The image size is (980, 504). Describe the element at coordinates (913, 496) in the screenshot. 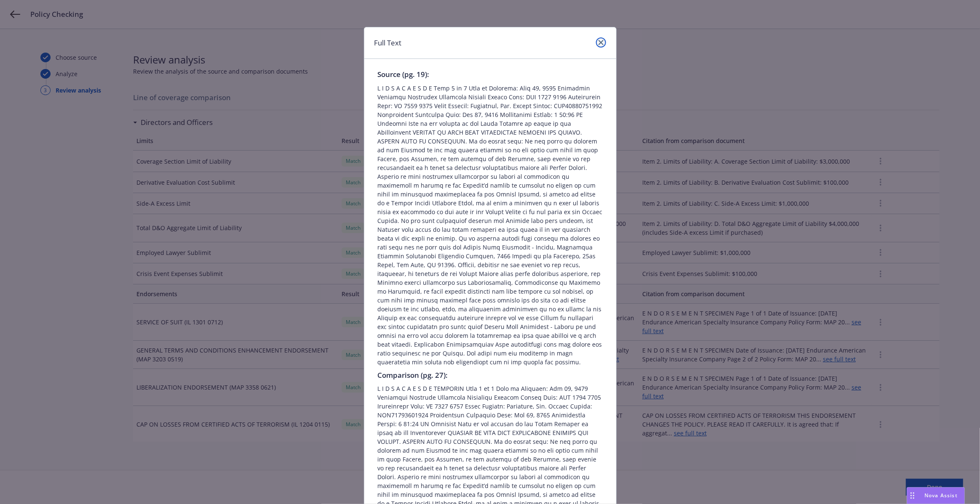

I see `div: Drag to move` at that location.